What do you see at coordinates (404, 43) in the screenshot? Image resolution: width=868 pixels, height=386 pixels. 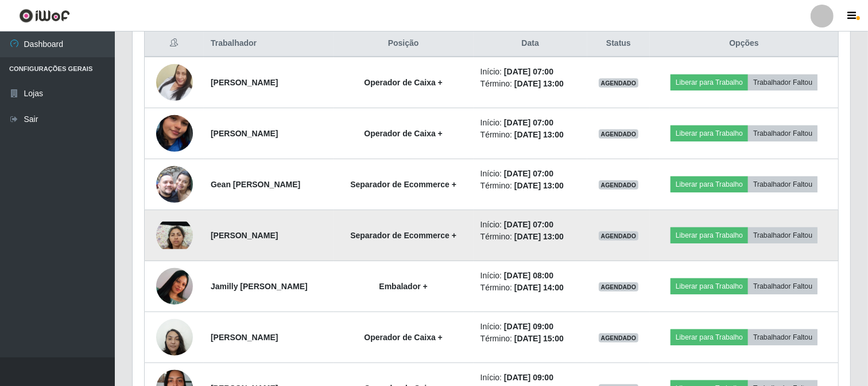 I see `th: Posição` at bounding box center [404, 43].